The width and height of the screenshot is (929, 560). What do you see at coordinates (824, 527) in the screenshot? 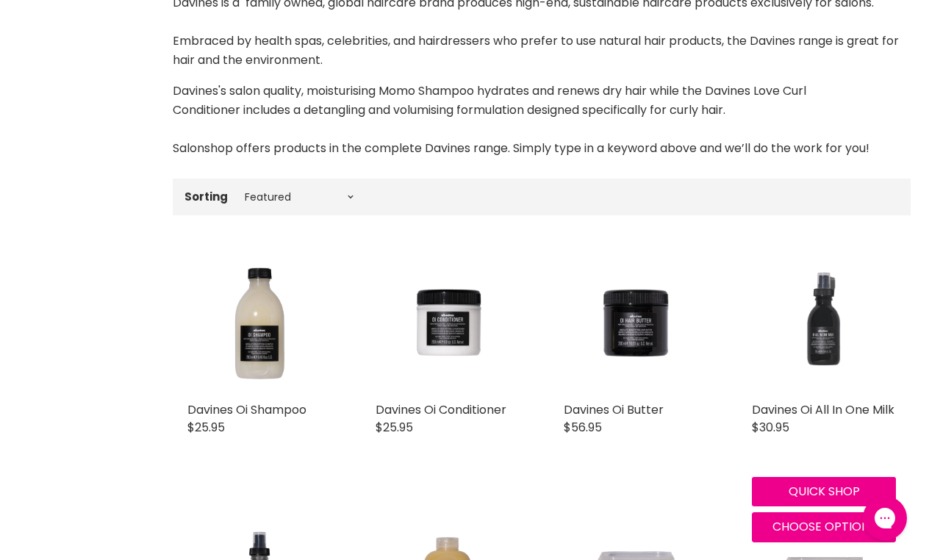
I see `button: Choose options` at bounding box center [824, 527].